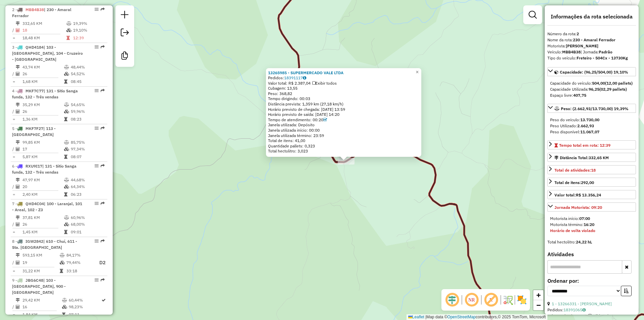 Image resolution: width=644 pixels, height=320 pixels. What do you see at coordinates (579, 207) in the screenshot?
I see `div: Jornada Motorista: 09:20` at bounding box center [579, 207].